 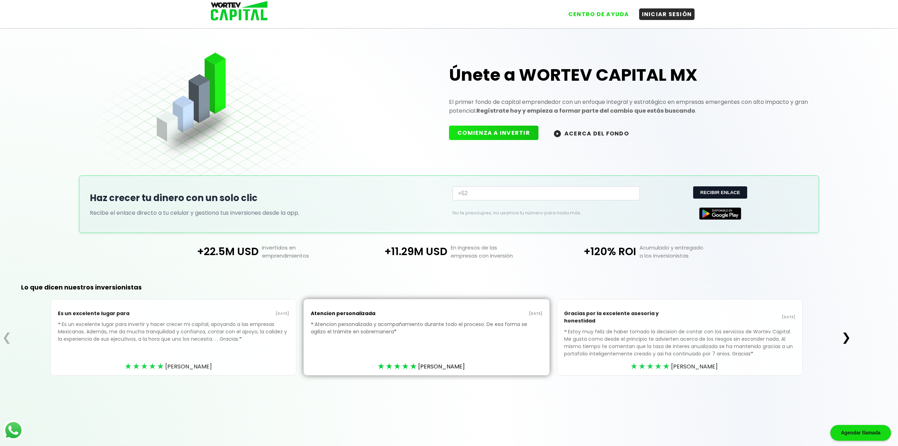 I want to click on p: +120% ROI, so click(x=589, y=251).